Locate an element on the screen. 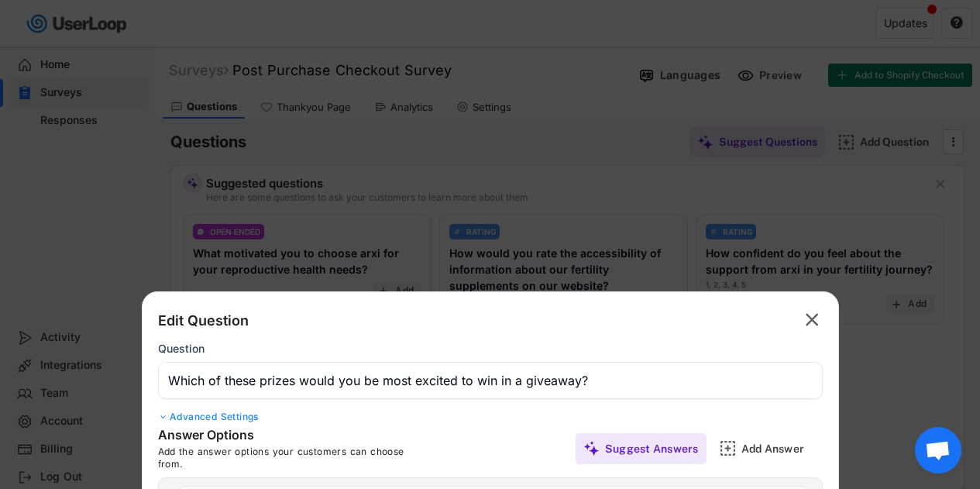  div: Edit Question is located at coordinates (203, 321).